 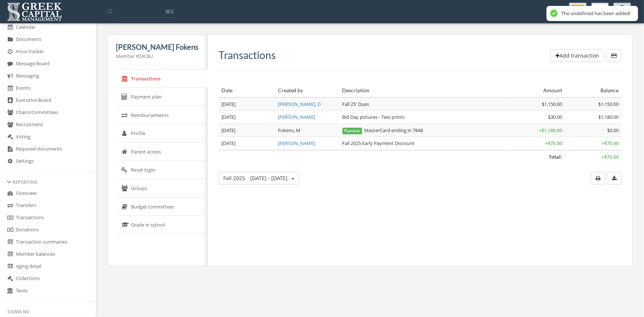 What do you see at coordinates (352, 131) in the screenshot?
I see `span: Payment` at bounding box center [352, 131].